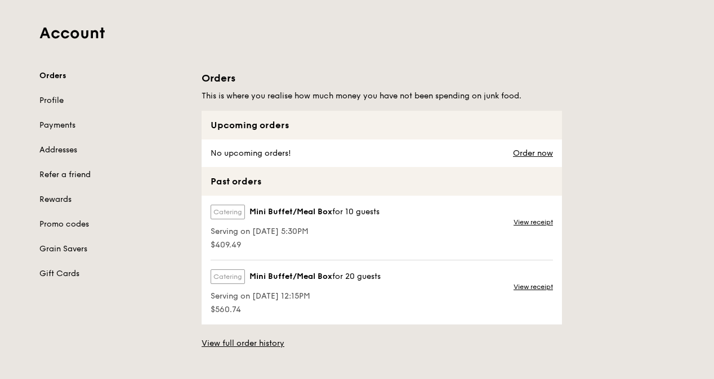  What do you see at coordinates (243, 344) in the screenshot?
I see `a: View full order history` at bounding box center [243, 344].